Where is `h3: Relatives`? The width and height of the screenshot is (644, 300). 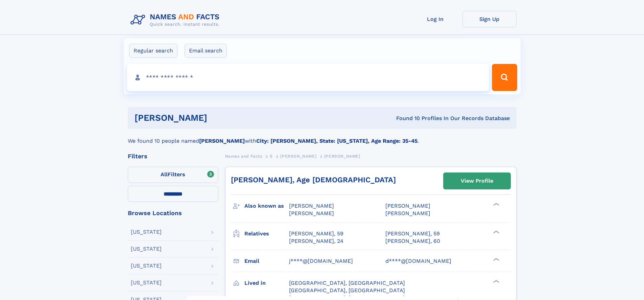
h3: Relatives is located at coordinates (267, 234).